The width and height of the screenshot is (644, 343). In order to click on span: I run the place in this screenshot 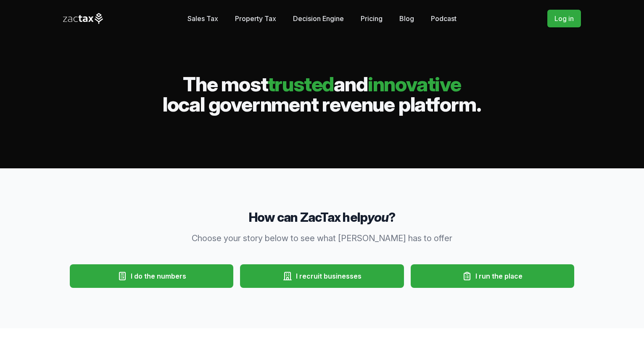, I will do `click(499, 276)`.